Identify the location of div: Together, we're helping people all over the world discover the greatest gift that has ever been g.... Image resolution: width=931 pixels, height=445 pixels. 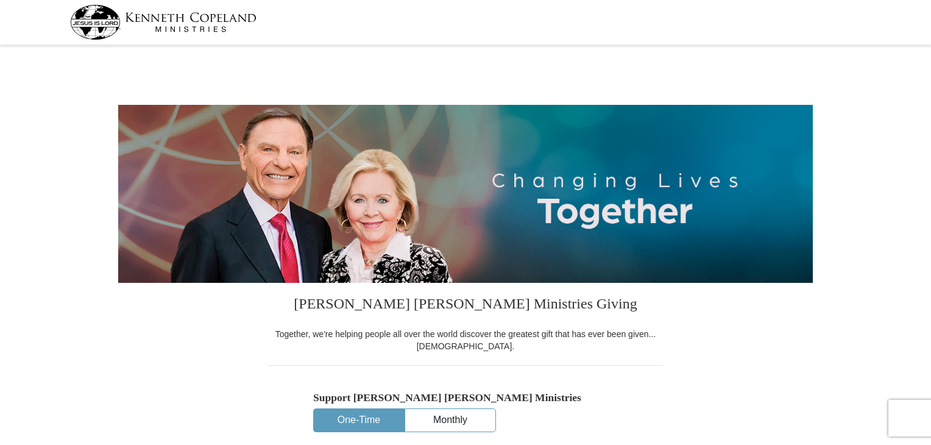
(465, 340).